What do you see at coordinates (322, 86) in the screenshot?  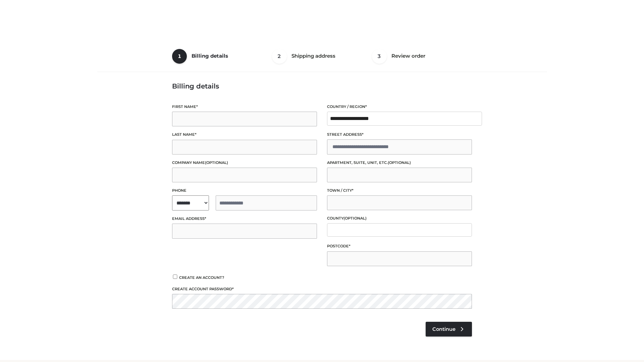 I see `h3: Billing details` at bounding box center [322, 86].